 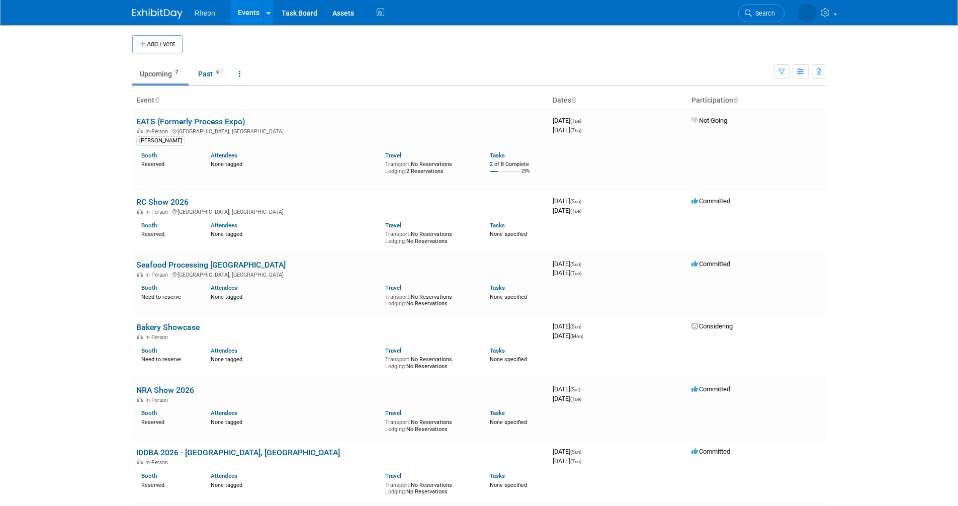 What do you see at coordinates (168, 327) in the screenshot?
I see `a: Bakery Showcase` at bounding box center [168, 327].